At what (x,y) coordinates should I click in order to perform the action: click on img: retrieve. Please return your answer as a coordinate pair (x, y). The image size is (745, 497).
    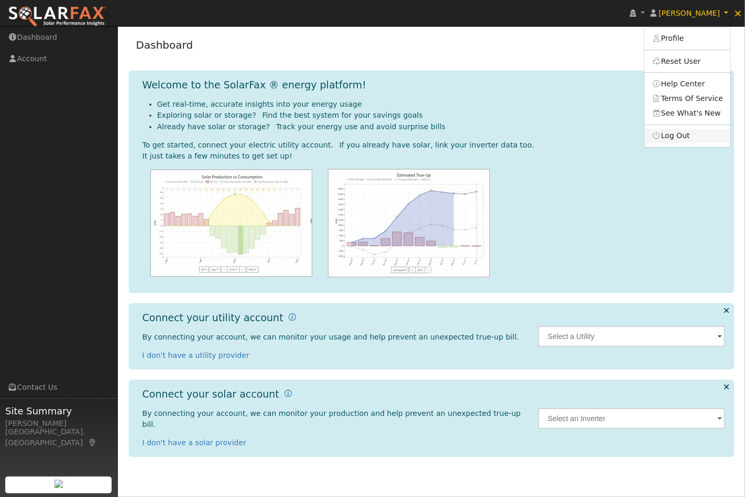
    Looking at the image, I should click on (59, 484).